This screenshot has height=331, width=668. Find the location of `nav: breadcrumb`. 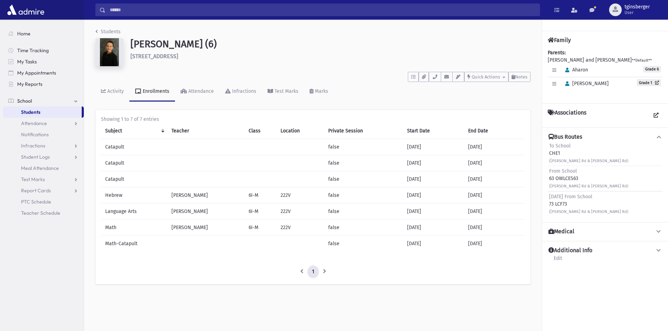

nav: breadcrumb is located at coordinates (108, 33).